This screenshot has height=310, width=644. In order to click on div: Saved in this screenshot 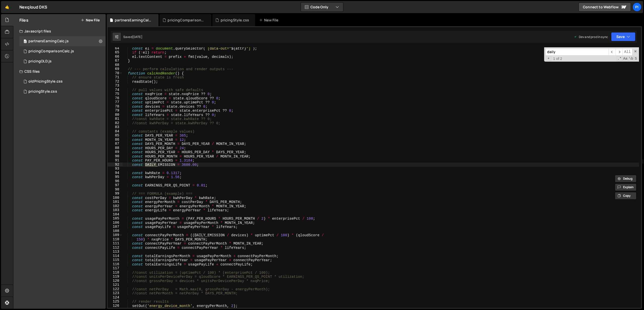, I will do `click(133, 37)`.